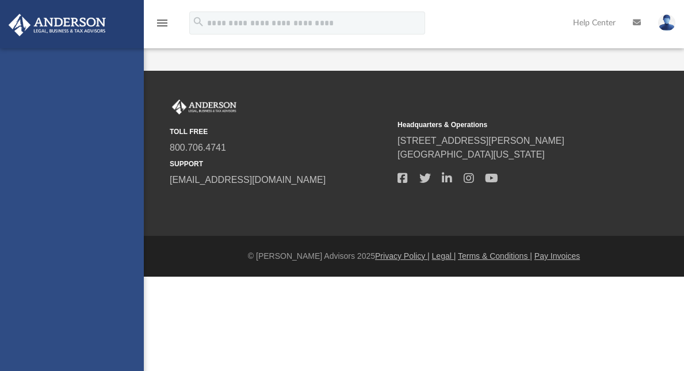 This screenshot has height=371, width=684. Describe the element at coordinates (280, 164) in the screenshot. I see `small: SUPPORT` at that location.